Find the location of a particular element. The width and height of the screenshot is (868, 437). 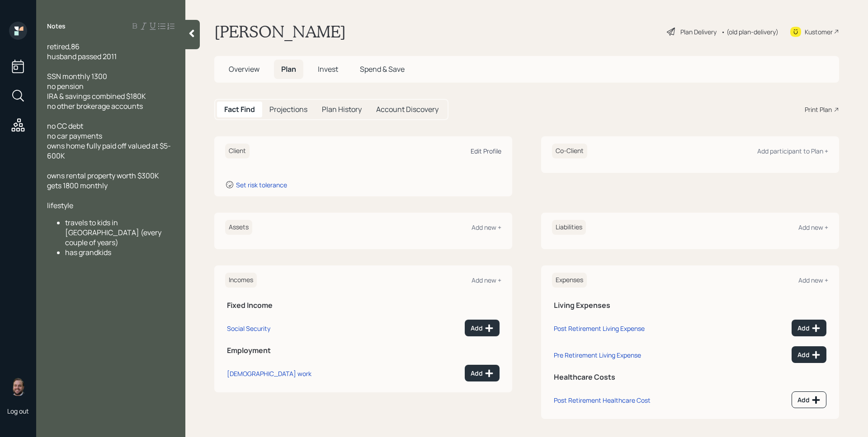

span: retired,86 husband passed 2011 is located at coordinates (82, 51).